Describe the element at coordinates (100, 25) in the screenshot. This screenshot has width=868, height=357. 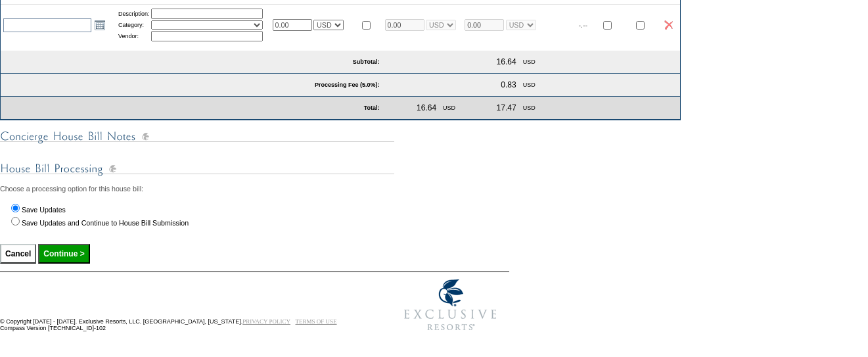
I see `a: Open the calendar popup.` at that location.